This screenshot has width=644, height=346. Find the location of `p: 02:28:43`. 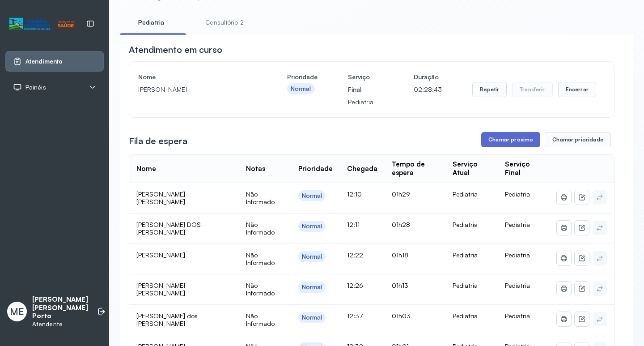

p: 02:28:43 is located at coordinates (428, 89).